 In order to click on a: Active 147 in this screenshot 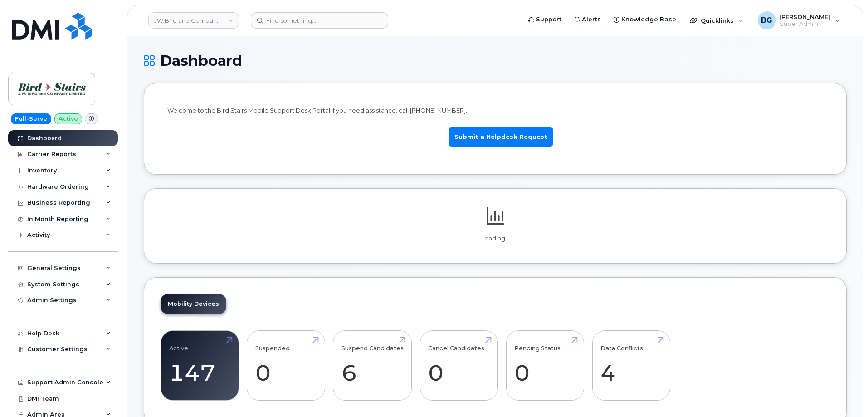, I will do `click(200, 366)`.